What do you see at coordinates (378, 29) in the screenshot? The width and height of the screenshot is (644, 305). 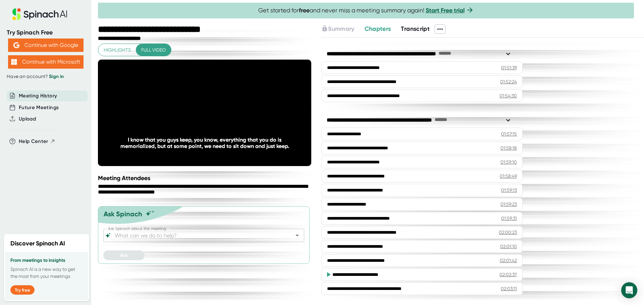 I see `button: Chapters` at bounding box center [378, 29].